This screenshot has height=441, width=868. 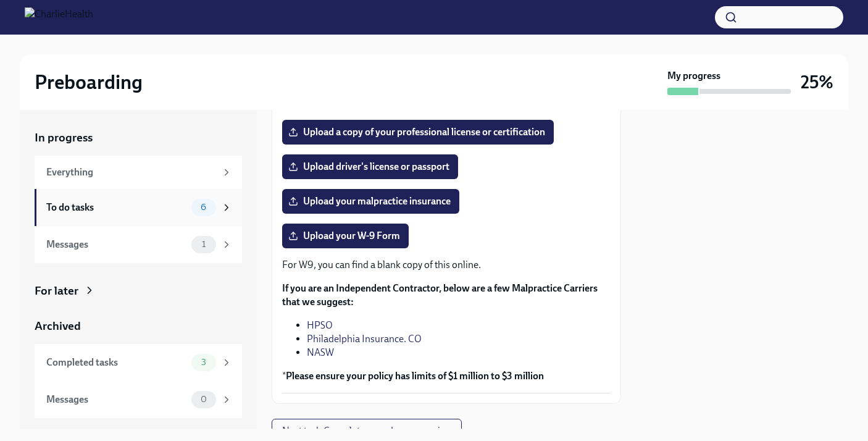 What do you see at coordinates (446, 264) in the screenshot?
I see `p: For W9, you can find a blank copy of this online.` at bounding box center [446, 264].